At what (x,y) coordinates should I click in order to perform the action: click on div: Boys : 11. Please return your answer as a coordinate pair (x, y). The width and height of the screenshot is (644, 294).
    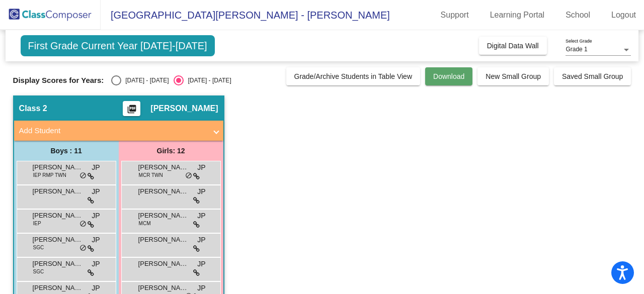
    Looking at the image, I should click on (67, 151).